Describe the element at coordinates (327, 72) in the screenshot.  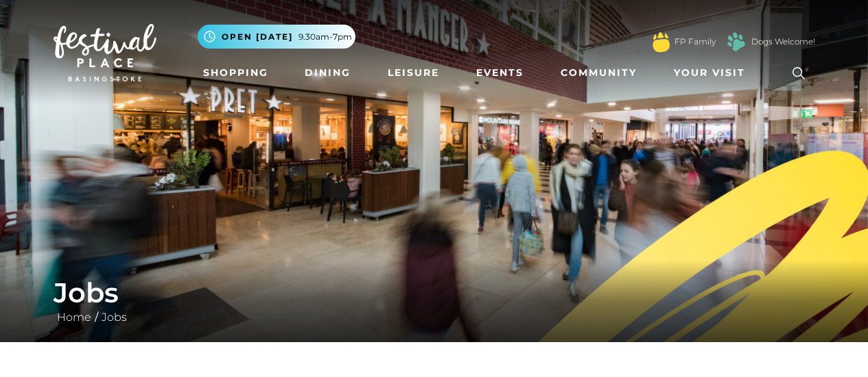
I see `a: Dining` at that location.